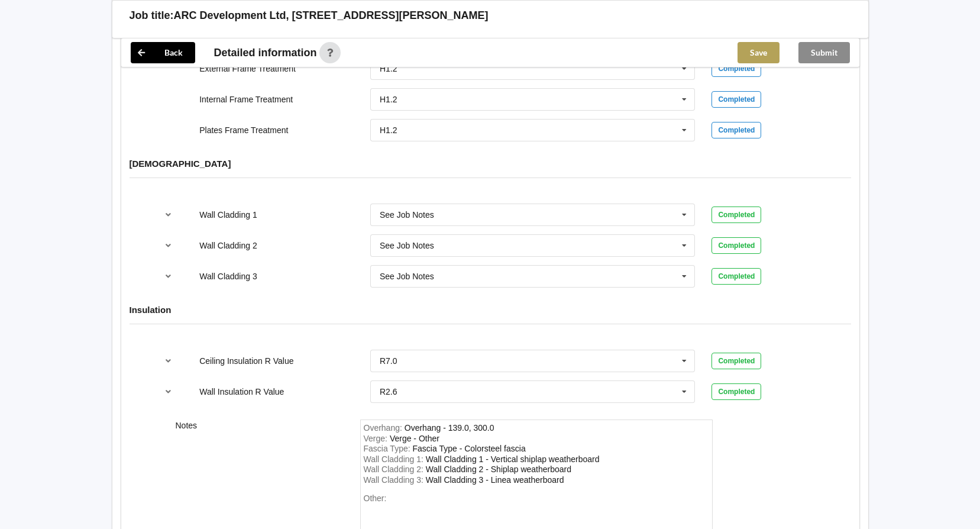 This screenshot has width=980, height=529. I want to click on label: Ceiling Insulation R Value, so click(246, 361).